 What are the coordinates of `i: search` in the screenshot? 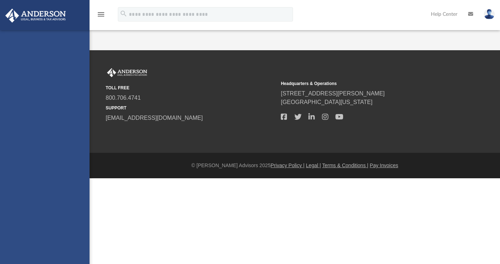 It's located at (124, 14).